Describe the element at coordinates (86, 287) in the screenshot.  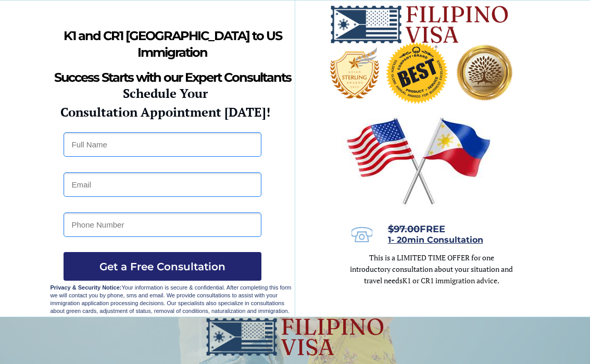
I see `strong: Privacy & Security Notice:` at that location.